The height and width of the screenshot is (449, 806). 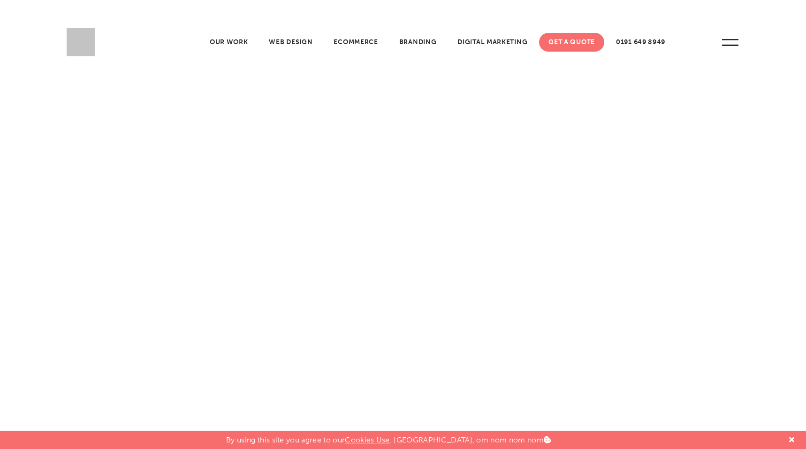 I want to click on a: Digital Marketing, so click(x=492, y=42).